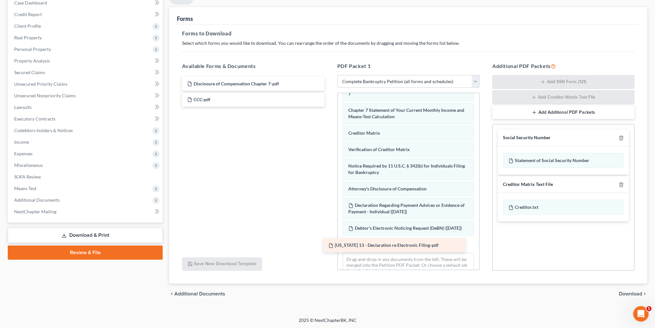  What do you see at coordinates (197, 294) in the screenshot?
I see `a: chevron_left Additional Documents` at bounding box center [197, 294].